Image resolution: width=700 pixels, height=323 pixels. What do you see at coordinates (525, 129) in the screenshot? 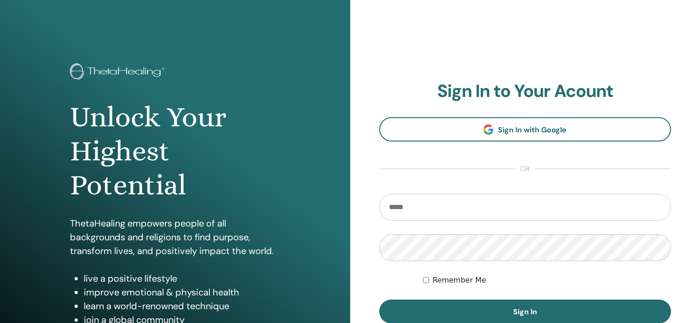
I see `a: Sign In with Google` at bounding box center [525, 129].